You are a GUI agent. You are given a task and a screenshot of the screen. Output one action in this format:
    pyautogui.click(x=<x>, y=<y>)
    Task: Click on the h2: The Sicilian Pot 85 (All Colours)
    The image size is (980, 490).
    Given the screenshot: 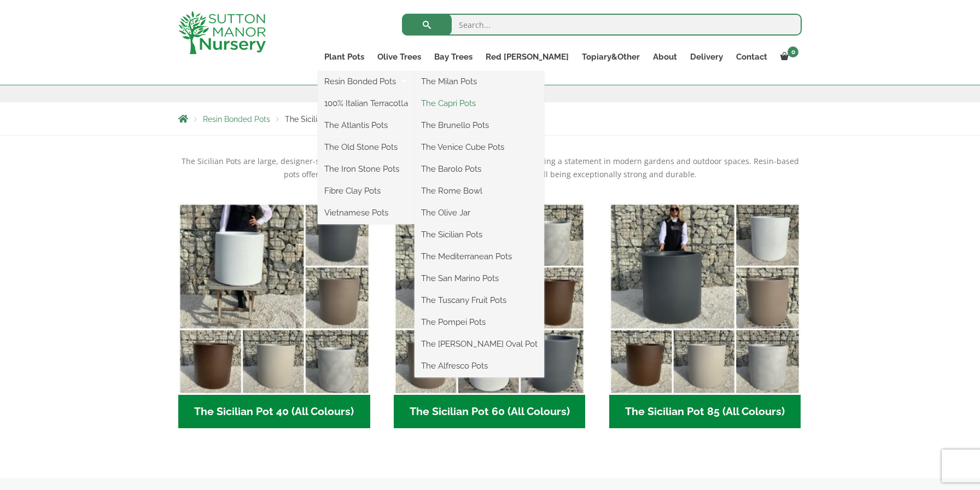 What is the action you would take?
    pyautogui.click(x=705, y=412)
    